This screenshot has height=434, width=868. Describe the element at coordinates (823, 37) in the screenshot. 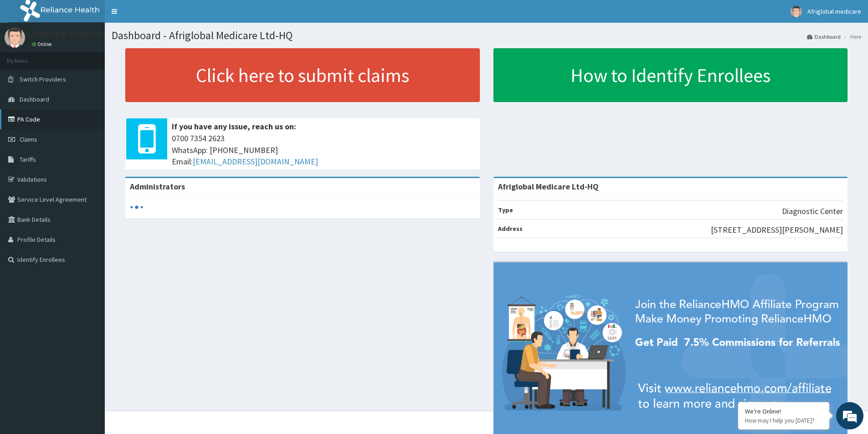

I see `a: Dashboard` at that location.